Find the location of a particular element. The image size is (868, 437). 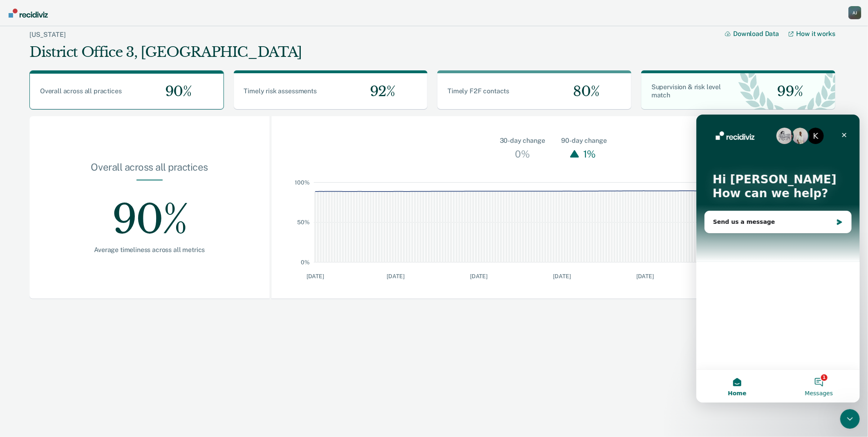

span: Home is located at coordinates (40, 279).